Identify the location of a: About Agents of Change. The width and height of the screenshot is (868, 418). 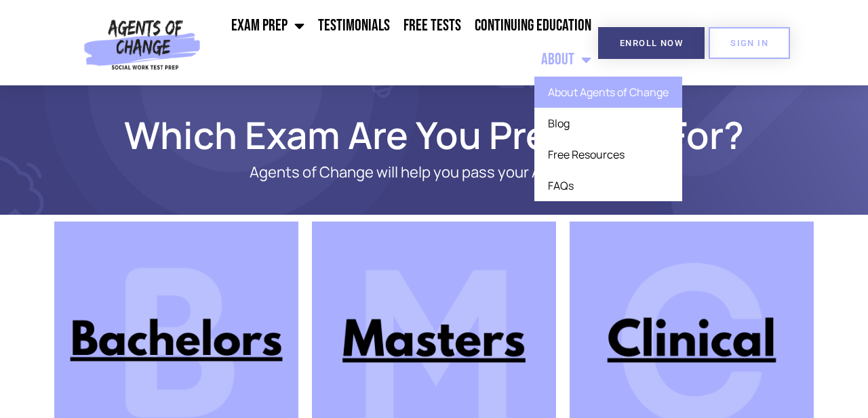
(608, 92).